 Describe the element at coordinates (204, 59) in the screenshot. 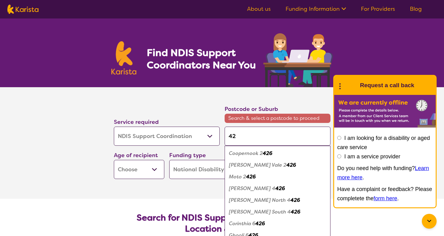

I see `h1: Find NDIS Support Coordinators Near You` at that location.